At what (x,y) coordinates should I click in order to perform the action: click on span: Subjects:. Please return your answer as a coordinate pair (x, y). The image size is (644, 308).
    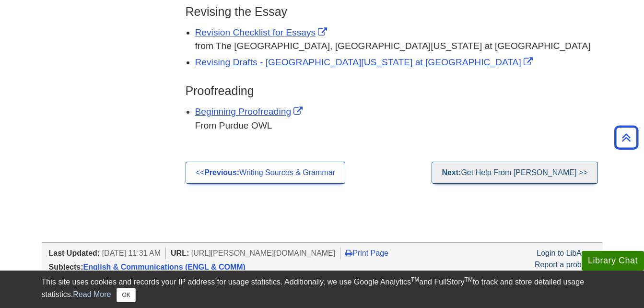
    Looking at the image, I should click on (66, 267).